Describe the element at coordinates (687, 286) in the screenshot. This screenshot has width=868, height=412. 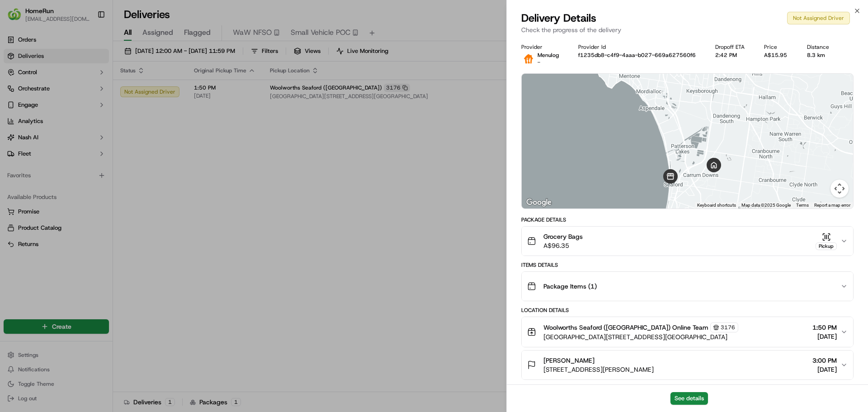
I see `button: Package Items (1)` at that location.